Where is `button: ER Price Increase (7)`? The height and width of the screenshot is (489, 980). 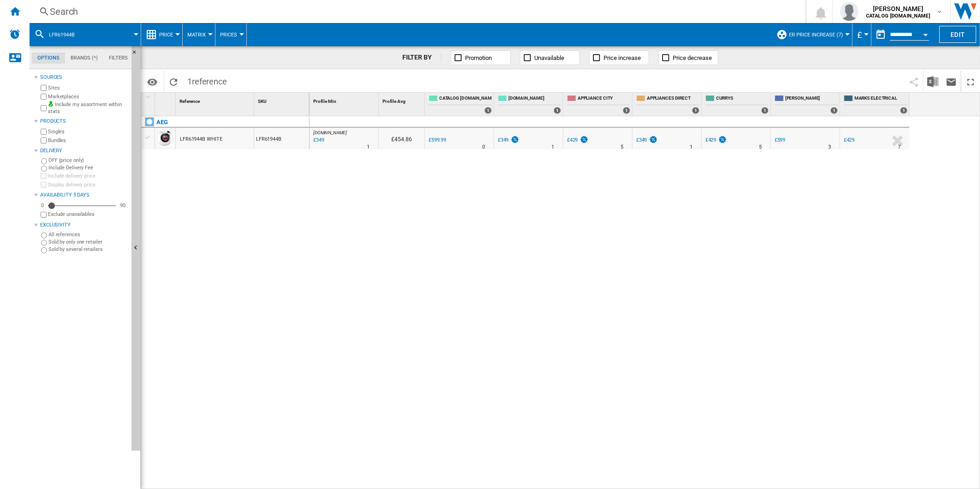 button: ER Price Increase (7) is located at coordinates (818, 34).